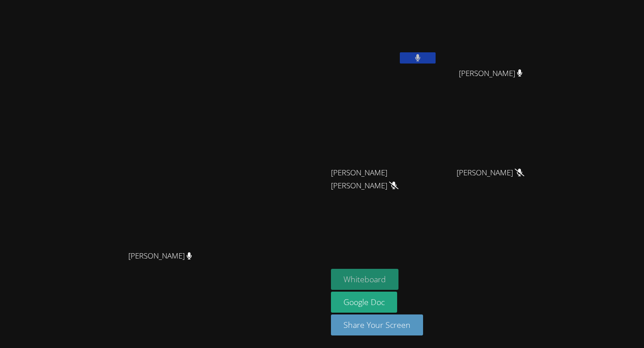 Image resolution: width=644 pixels, height=348 pixels. Describe the element at coordinates (377, 325) in the screenshot. I see `button: Share Your Screen` at that location.